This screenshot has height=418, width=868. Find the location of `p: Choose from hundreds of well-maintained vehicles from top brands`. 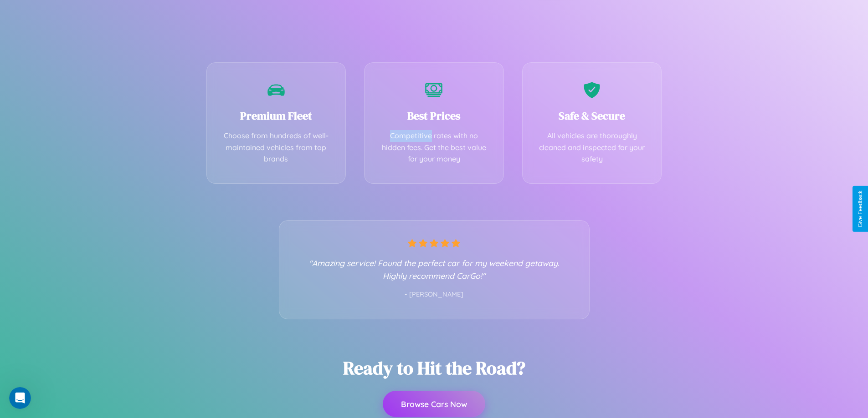

p: Choose from hundreds of well-maintained vehicles from top brands is located at coordinates (276, 147).